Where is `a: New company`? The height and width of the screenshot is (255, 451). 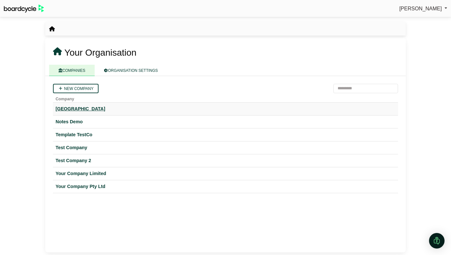 a: New company is located at coordinates (76, 88).